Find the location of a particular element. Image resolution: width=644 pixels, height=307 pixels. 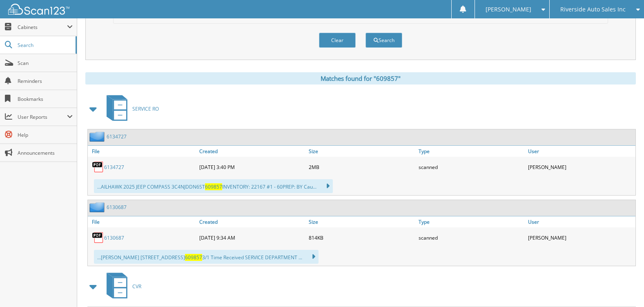

div: Matches found for "609857" is located at coordinates (360, 79).